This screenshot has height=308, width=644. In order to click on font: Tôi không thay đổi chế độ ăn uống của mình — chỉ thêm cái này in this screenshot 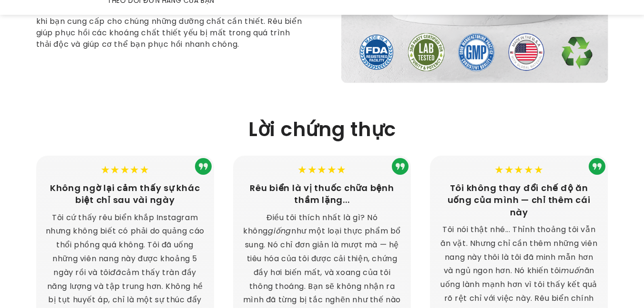, I will do `click(519, 200)`.